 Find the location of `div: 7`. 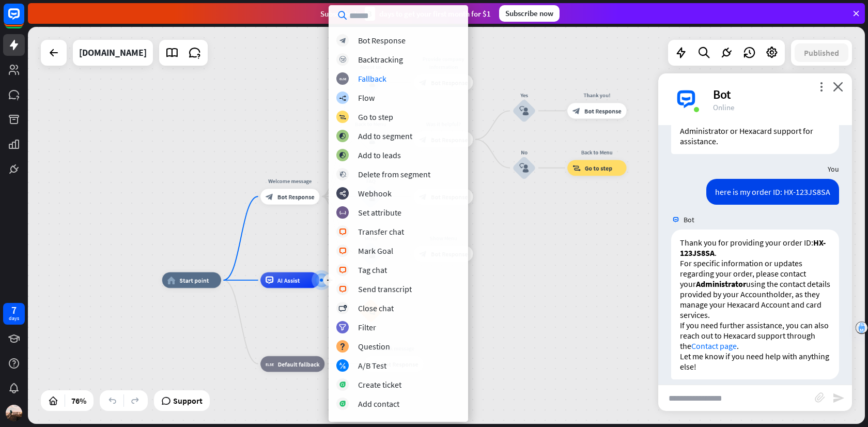

div: 7 is located at coordinates (14, 310).